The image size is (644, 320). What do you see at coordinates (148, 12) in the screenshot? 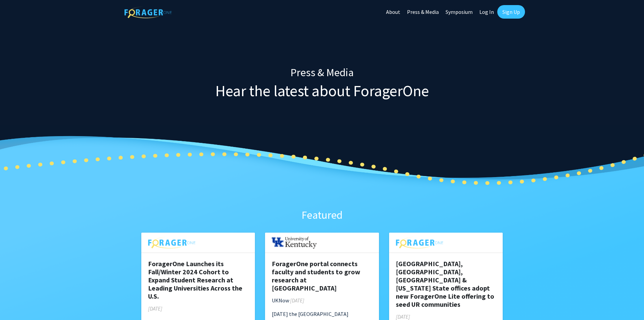
I see `img: ForagerOne Logo` at bounding box center [148, 12].